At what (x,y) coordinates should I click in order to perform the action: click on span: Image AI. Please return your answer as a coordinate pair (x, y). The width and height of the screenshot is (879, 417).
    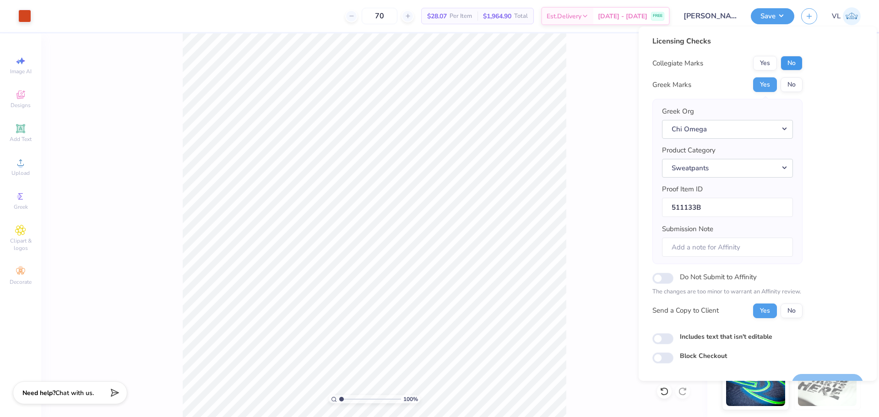
    Looking at the image, I should click on (21, 71).